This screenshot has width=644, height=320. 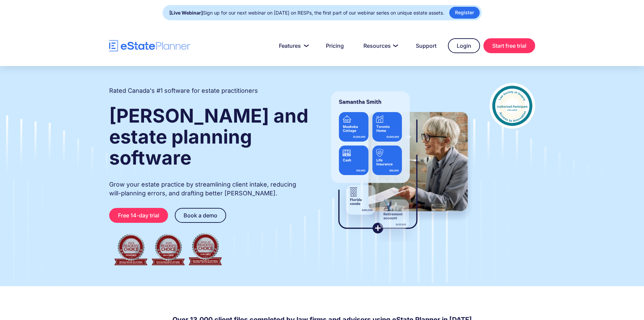 I want to click on img: estate planner showing wills to their clients, using eState Planner, a leading estate planning so..., so click(x=400, y=162).